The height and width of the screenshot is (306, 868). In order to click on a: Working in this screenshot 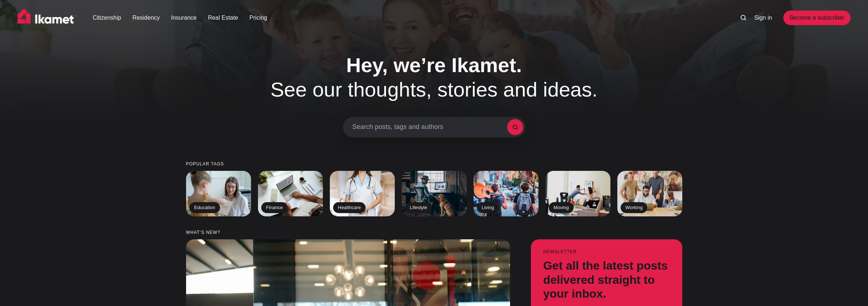, I will do `click(650, 194)`.